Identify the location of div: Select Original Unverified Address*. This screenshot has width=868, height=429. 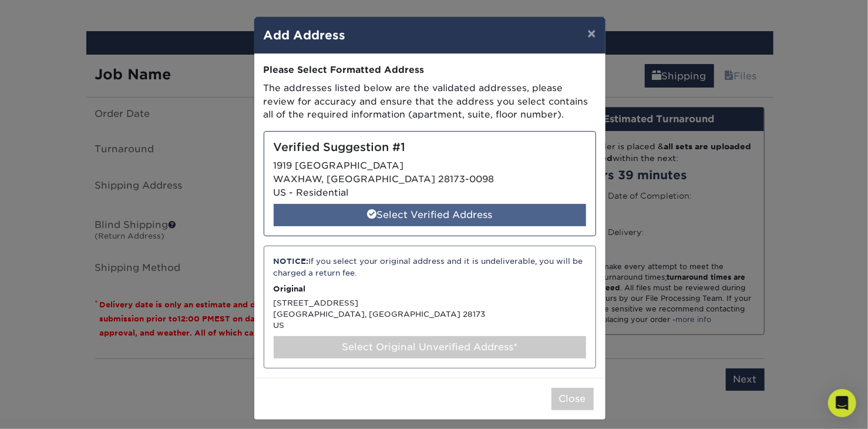
(430, 347).